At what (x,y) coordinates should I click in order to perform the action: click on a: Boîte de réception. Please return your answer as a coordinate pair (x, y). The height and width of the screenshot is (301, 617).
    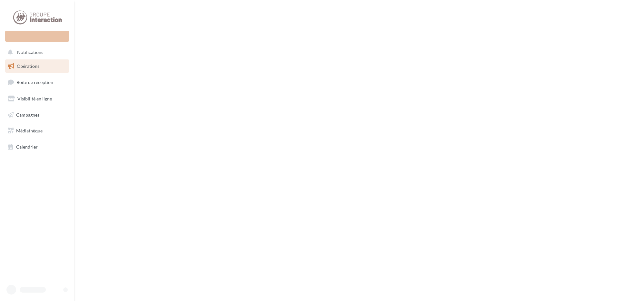
    Looking at the image, I should click on (37, 82).